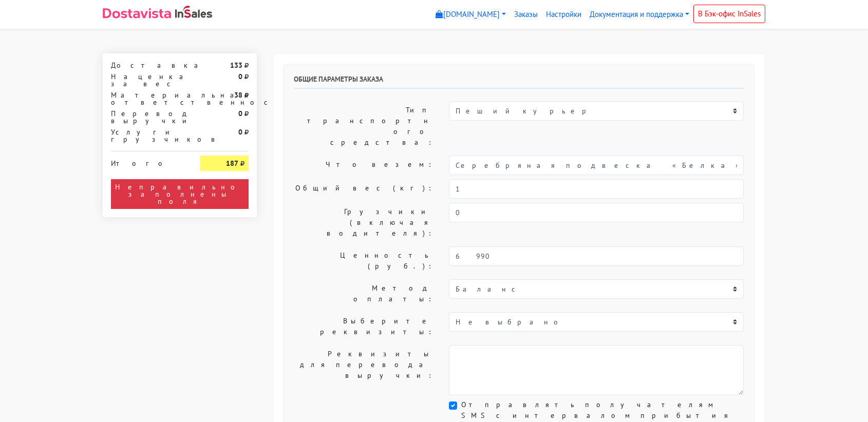 Image resolution: width=868 pixels, height=422 pixels. What do you see at coordinates (519, 82) in the screenshot?
I see `h6: Общие параметры заказа` at bounding box center [519, 82].